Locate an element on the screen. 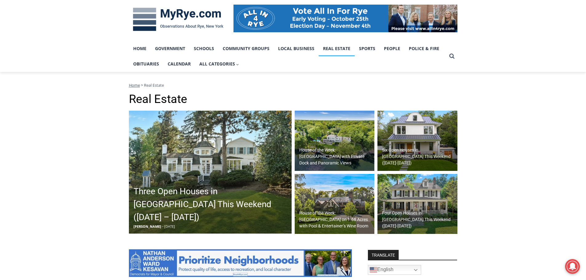 The image size is (586, 280). h1: Real Estate is located at coordinates (293, 99).